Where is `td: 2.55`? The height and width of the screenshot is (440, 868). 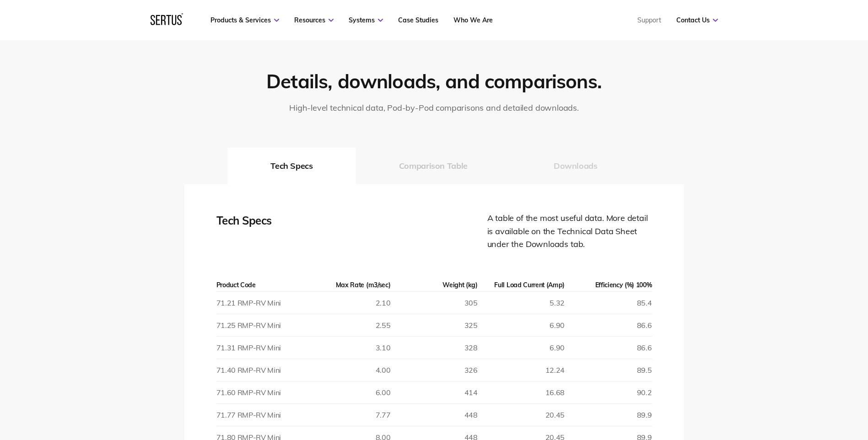
td: 2.55 is located at coordinates (347, 326).